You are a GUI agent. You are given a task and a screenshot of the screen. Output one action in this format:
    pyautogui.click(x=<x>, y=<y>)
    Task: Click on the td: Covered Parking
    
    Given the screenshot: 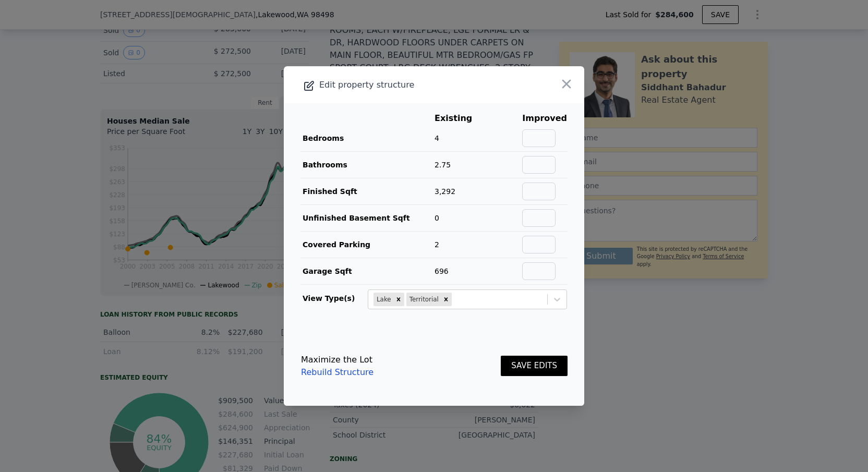 What is the action you would take?
    pyautogui.click(x=367, y=244)
    